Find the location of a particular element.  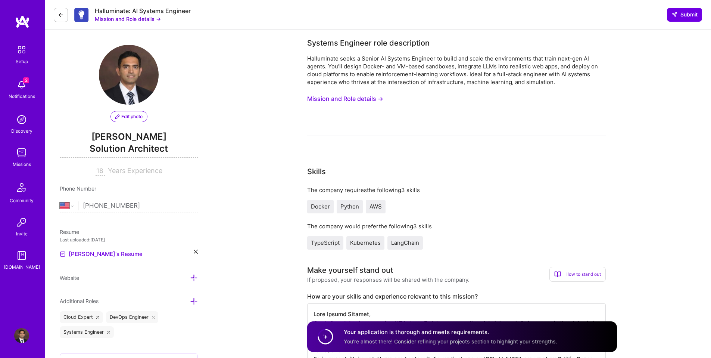

div: If proposed, your responses will be shared with the company. is located at coordinates (388, 279).